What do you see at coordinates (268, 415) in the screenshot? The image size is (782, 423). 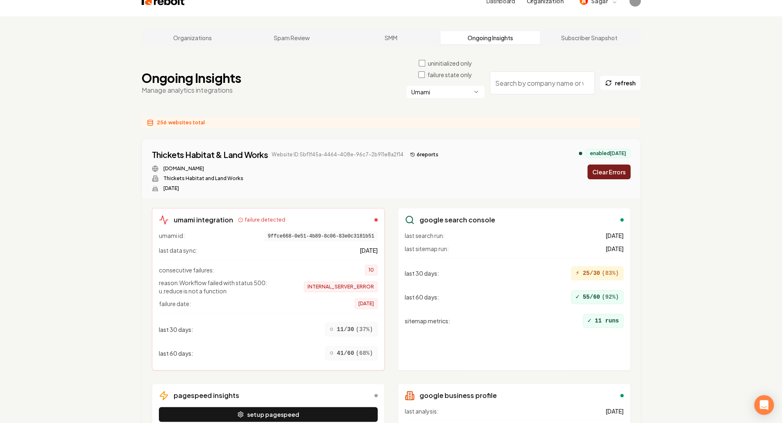 I see `button: setup pagespeed` at bounding box center [268, 415].